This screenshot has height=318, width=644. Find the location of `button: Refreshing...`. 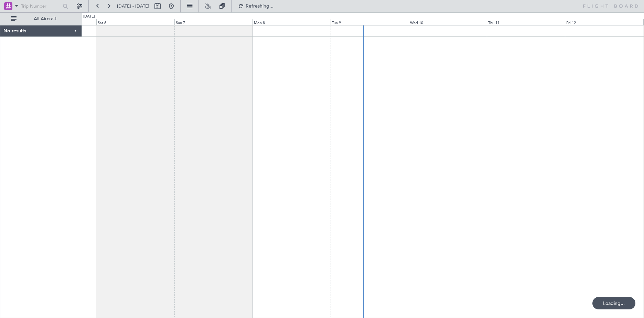

button: Refreshing... is located at coordinates (256, 6).